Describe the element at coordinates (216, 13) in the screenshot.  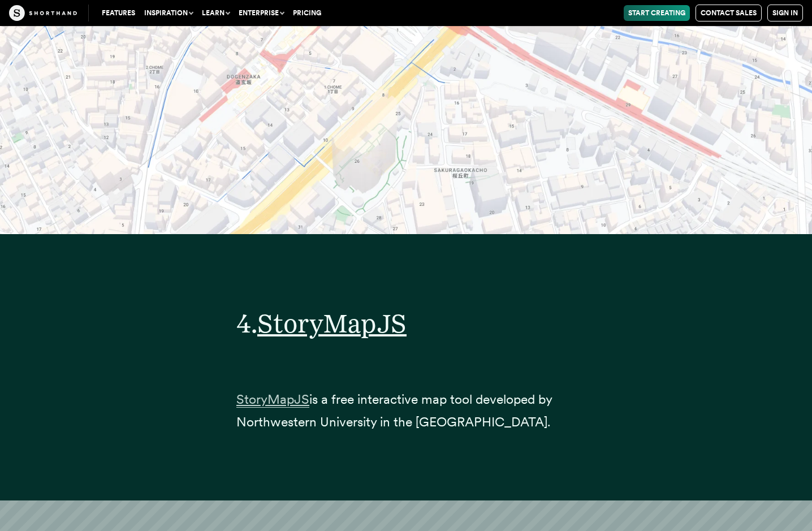
I see `button: Learn` at that location.